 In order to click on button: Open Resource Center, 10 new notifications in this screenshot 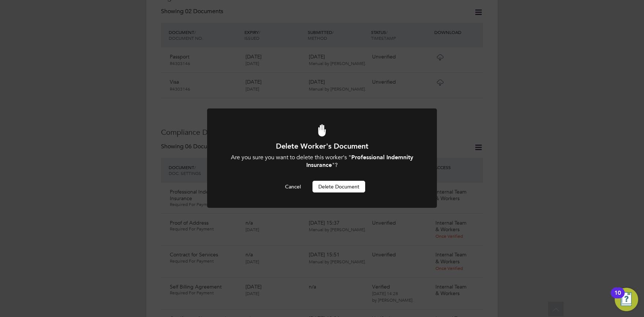, I will do `click(626, 299)`.